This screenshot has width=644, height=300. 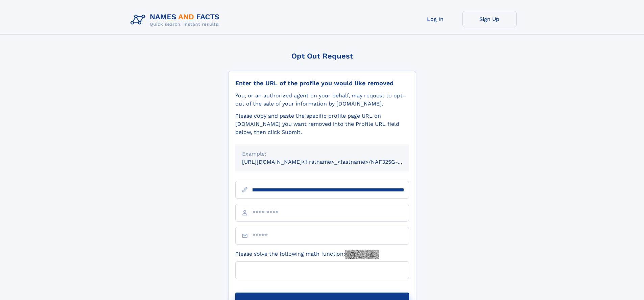 What do you see at coordinates (435, 19) in the screenshot?
I see `a: Log In` at bounding box center [435, 19].